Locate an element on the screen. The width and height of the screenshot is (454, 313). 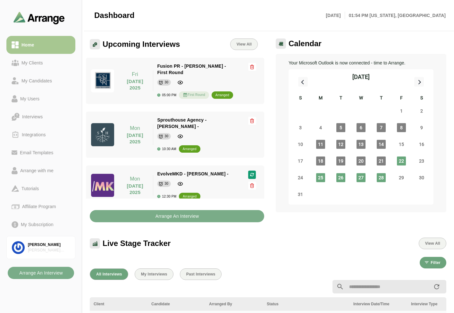
div: My Subscription is located at coordinates (37, 225).